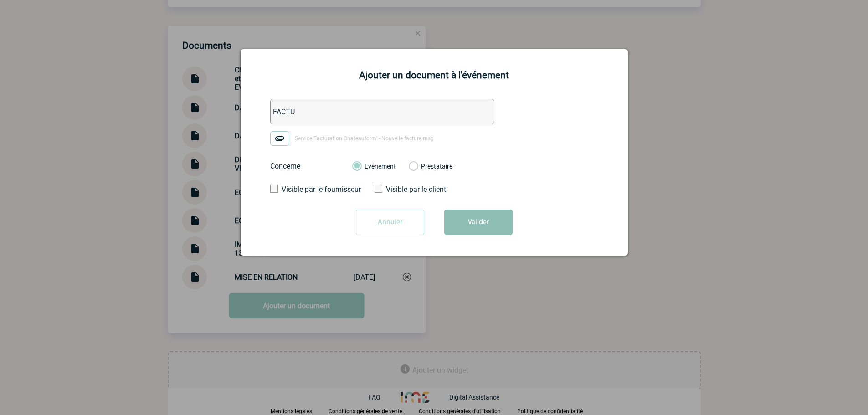  Describe the element at coordinates (312, 189) in the screenshot. I see `label: Visible par le fournisseur` at that location.